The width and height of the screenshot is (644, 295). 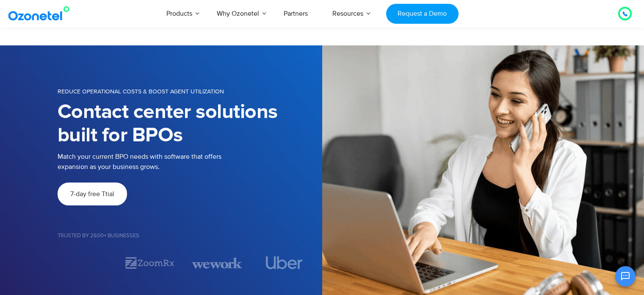 What do you see at coordinates (92, 194) in the screenshot?
I see `a: 7-day free Ttial` at bounding box center [92, 194].